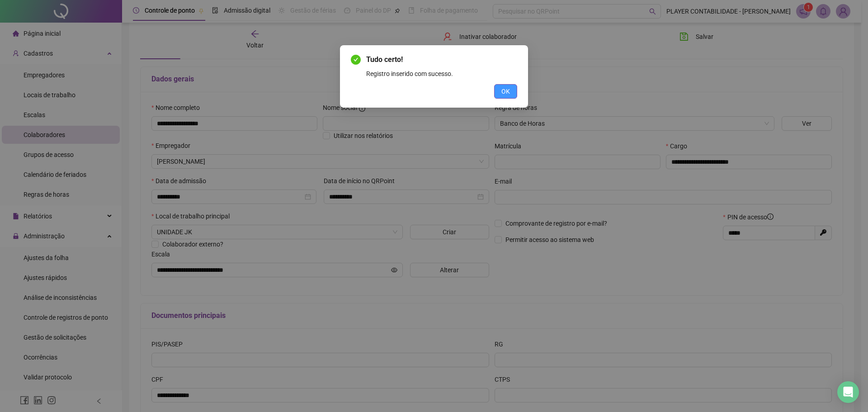 The width and height of the screenshot is (868, 412). What do you see at coordinates (356, 59) in the screenshot?
I see `span: check-circle` at bounding box center [356, 59].